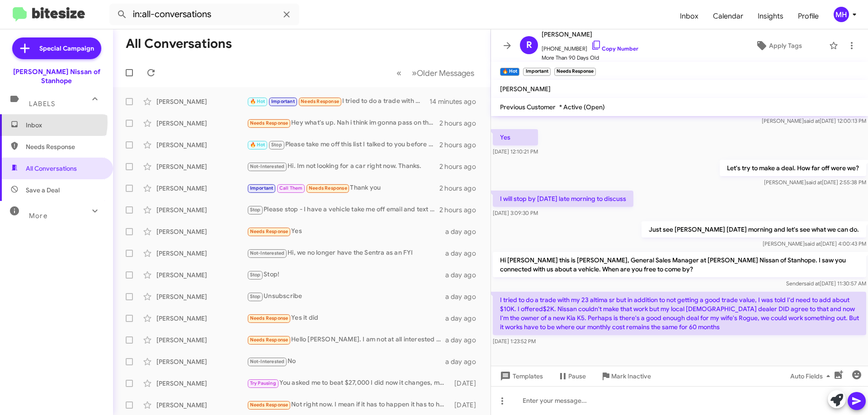 The image size is (868, 415). What do you see at coordinates (520, 376) in the screenshot?
I see `span: Templates` at bounding box center [520, 376].